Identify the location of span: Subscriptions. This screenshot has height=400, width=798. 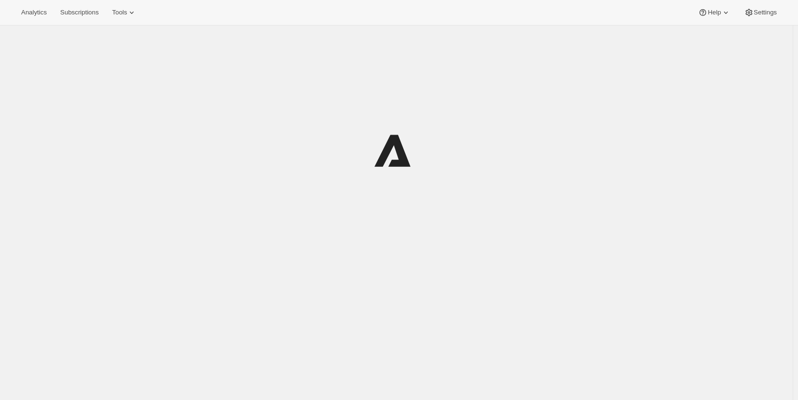
(79, 12).